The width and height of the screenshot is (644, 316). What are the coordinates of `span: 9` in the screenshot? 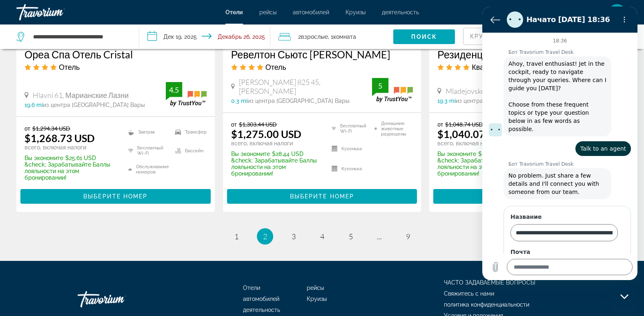 It's located at (408, 236).